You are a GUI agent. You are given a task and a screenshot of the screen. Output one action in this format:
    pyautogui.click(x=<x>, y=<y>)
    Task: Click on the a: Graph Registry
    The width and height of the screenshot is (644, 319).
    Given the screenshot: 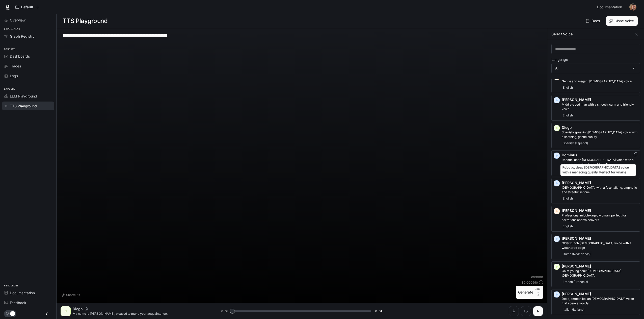 What is the action you would take?
    pyautogui.click(x=28, y=36)
    